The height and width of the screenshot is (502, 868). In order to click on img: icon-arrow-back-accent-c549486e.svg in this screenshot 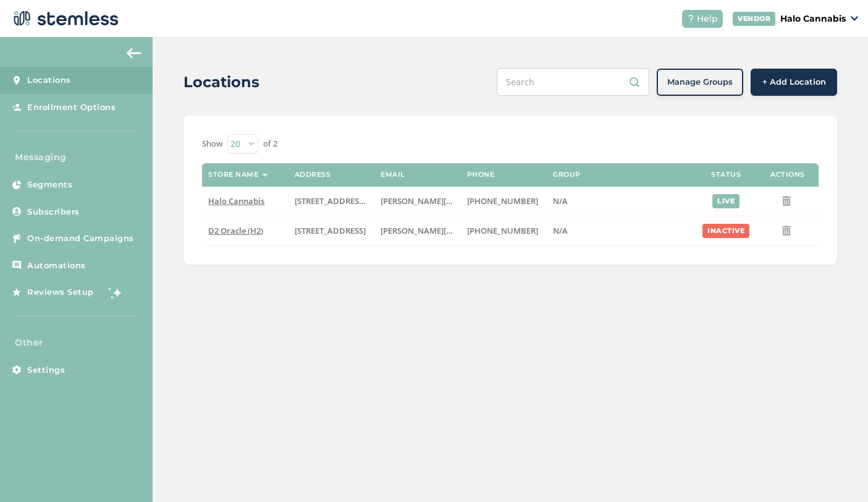, I will do `click(134, 53)`.